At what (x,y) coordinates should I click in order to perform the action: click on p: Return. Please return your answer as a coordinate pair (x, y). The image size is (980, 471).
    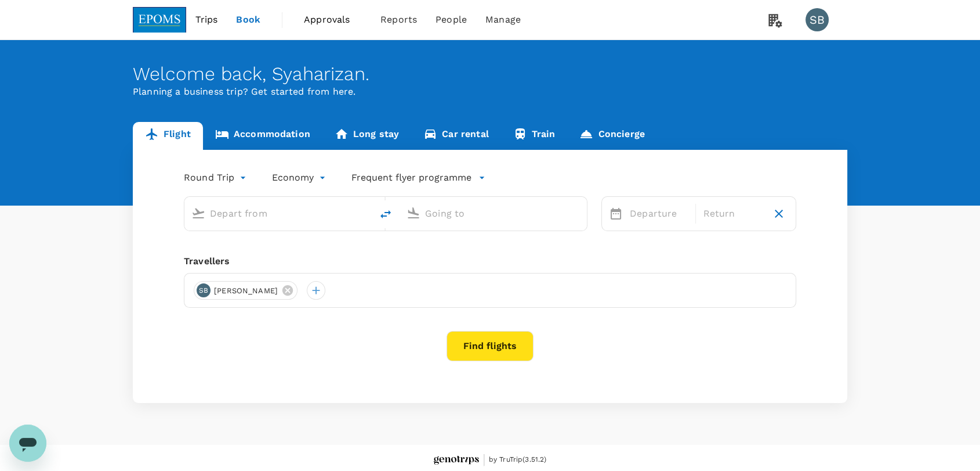
    Looking at the image, I should click on (732, 214).